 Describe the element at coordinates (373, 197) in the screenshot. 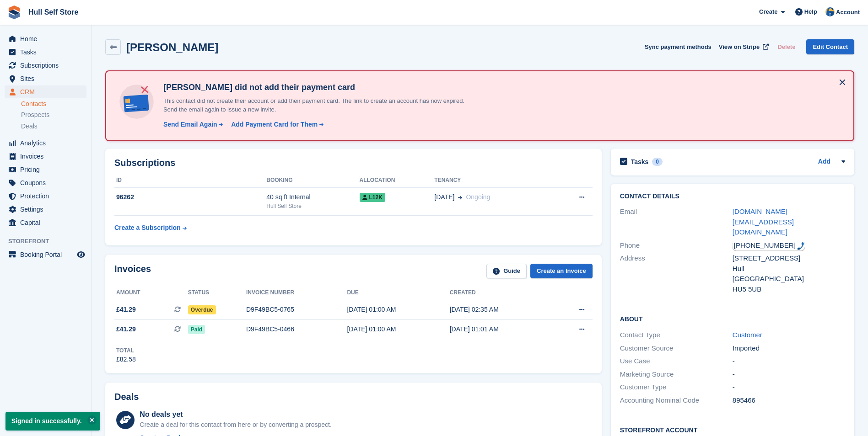

I see `span: L12K` at that location.